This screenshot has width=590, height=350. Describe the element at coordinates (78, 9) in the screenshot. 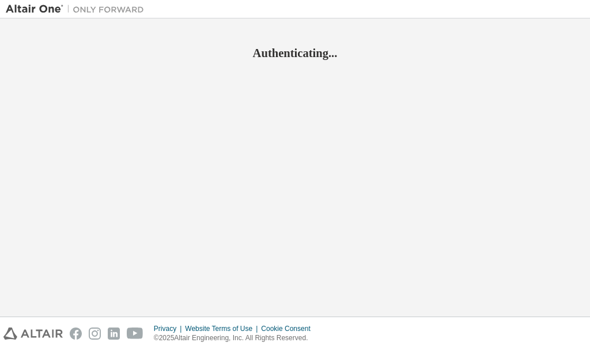

I see `img: Altair One` at that location.